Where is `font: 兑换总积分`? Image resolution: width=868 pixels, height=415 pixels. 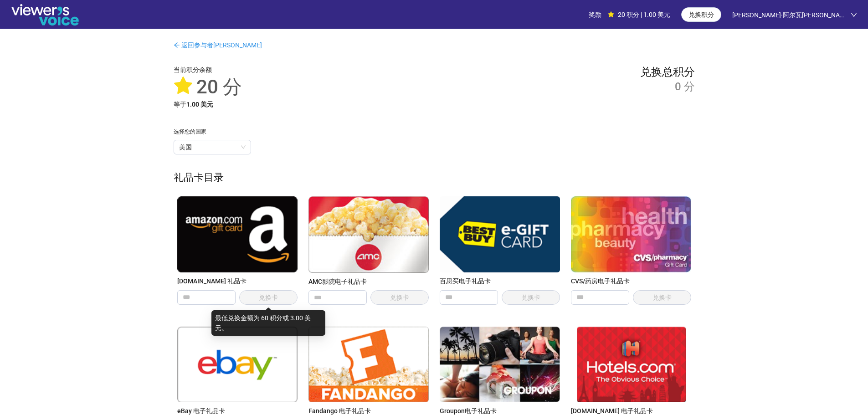 font: 兑换总积分 is located at coordinates (668, 72).